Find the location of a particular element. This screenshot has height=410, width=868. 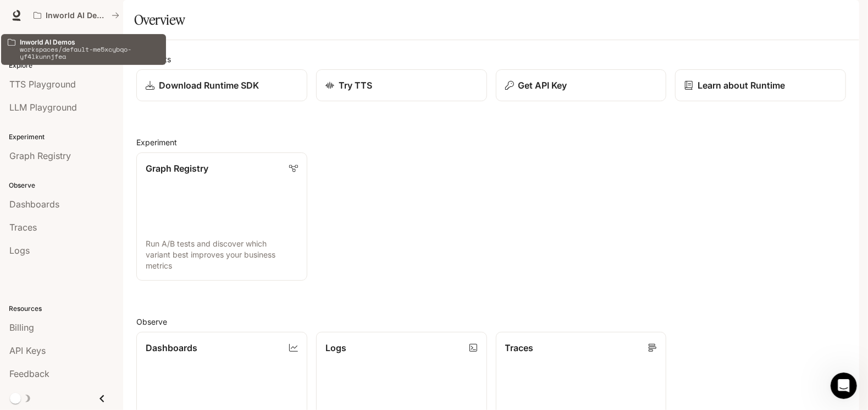

p: Download Runtime SDK is located at coordinates (209, 85).